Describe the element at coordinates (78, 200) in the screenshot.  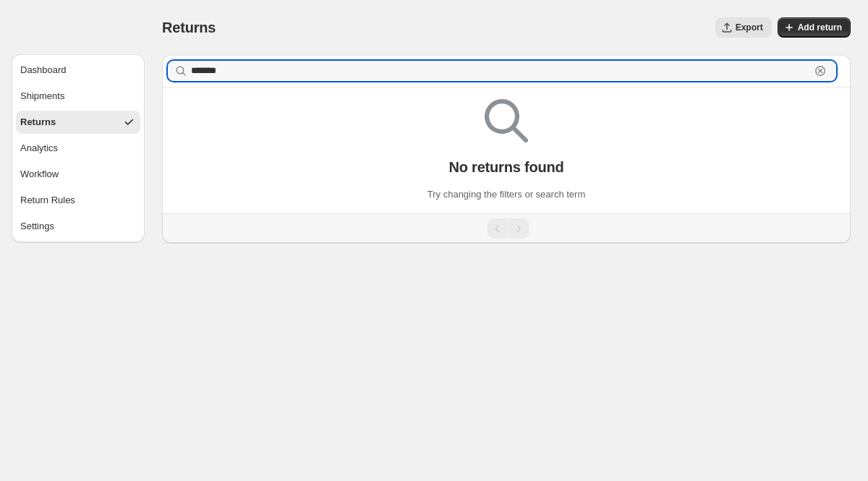
I see `button: Return Rules` at that location.